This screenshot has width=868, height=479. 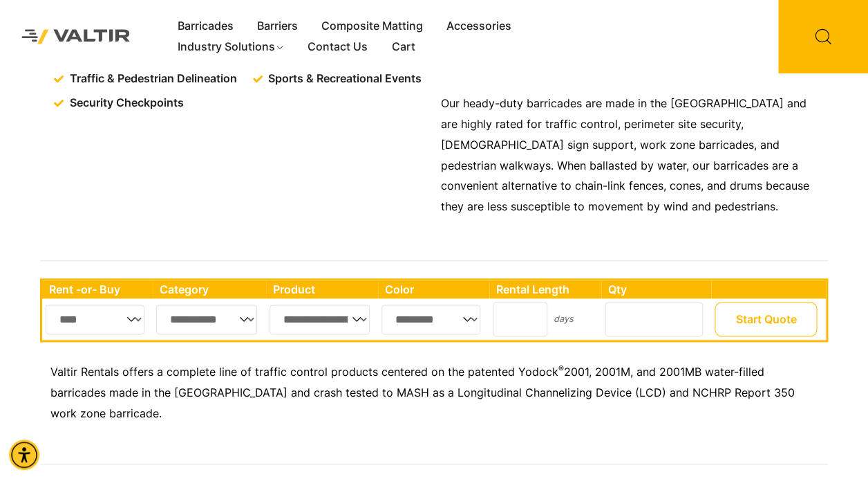 I want to click on a: Industry Solutions, so click(x=231, y=47).